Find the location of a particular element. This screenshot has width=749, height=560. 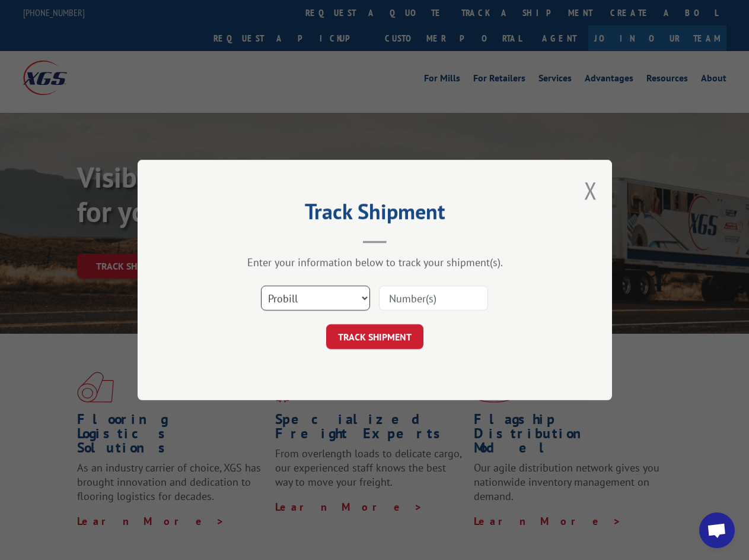

button: Close modal is located at coordinates (591, 190).